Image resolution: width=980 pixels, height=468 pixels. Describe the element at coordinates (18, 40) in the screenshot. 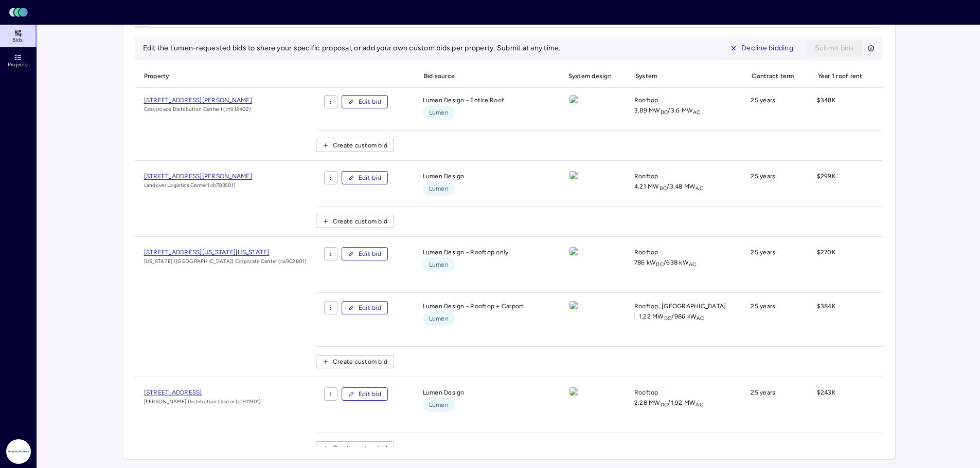

I see `span: Bids` at that location.